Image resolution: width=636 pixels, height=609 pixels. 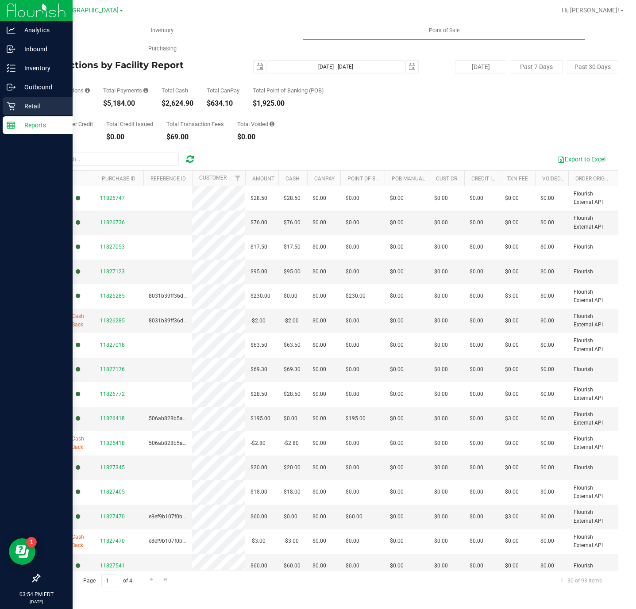 What do you see at coordinates (292, 272) in the screenshot?
I see `span: $95.00` at bounding box center [292, 272].